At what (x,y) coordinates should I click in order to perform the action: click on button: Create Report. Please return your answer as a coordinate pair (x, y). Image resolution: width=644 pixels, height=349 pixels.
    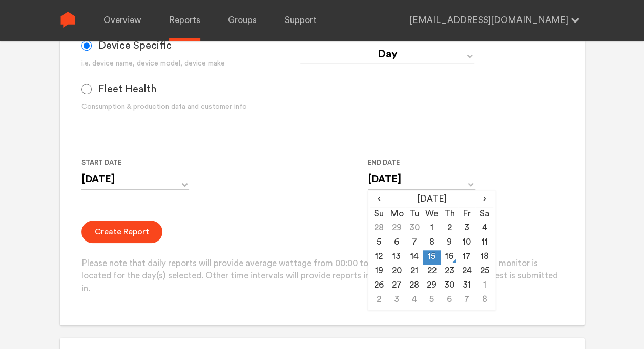
    Looking at the image, I should click on (122, 232).